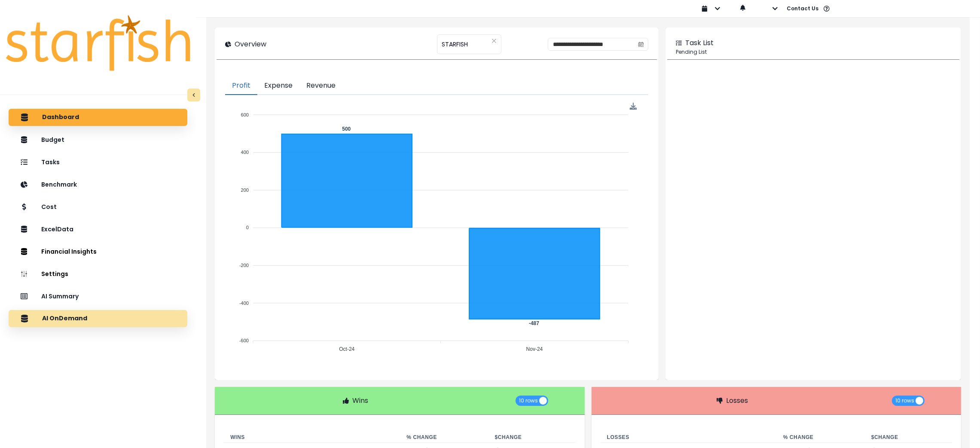  Describe the element at coordinates (49, 207) in the screenshot. I see `p: Cost` at that location.